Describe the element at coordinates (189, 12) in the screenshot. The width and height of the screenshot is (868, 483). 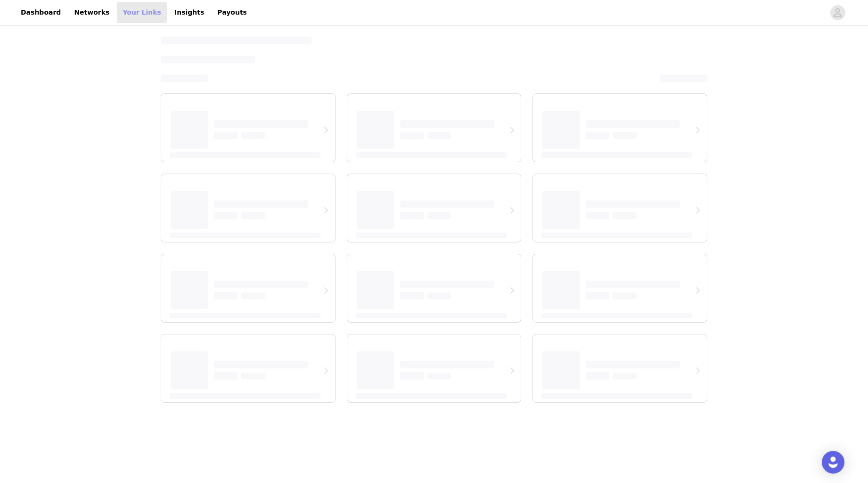
I see `a: Insights` at that location.